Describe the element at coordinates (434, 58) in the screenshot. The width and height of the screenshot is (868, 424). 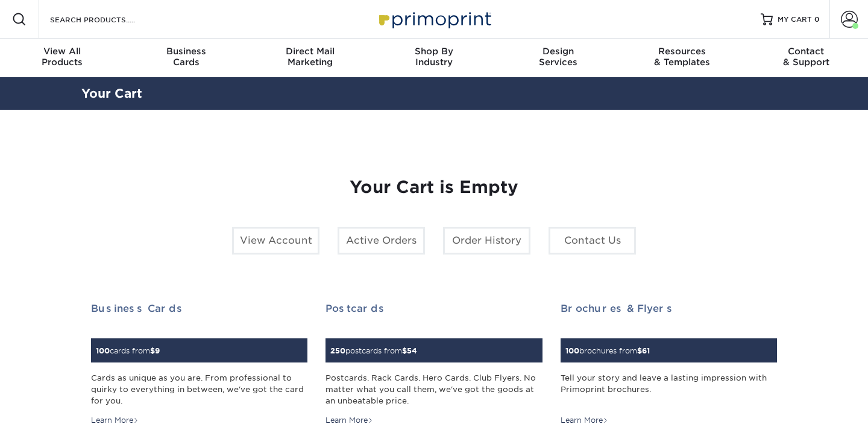
I see `a: Shop ByIndustry` at that location.